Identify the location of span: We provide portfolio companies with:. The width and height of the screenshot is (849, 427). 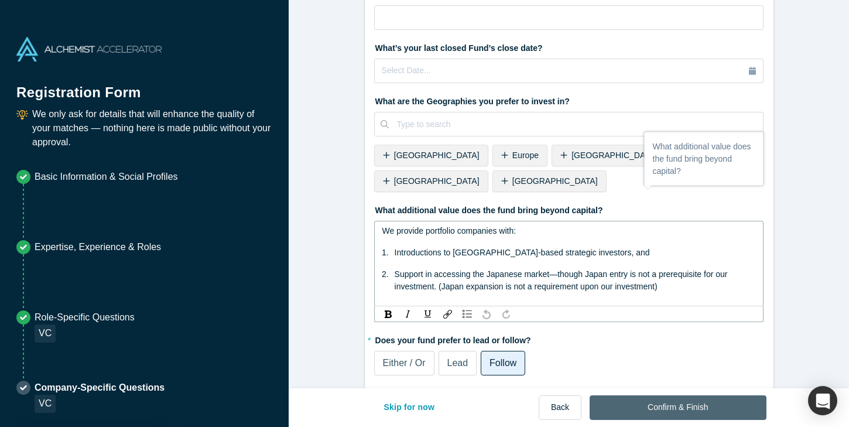
(449, 231).